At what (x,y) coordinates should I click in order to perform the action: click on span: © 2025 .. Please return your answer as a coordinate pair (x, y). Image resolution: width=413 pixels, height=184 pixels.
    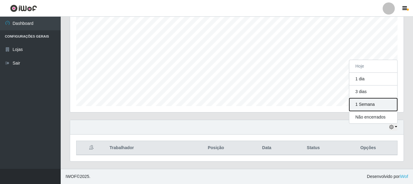
    Looking at the image, I should click on (78, 176).